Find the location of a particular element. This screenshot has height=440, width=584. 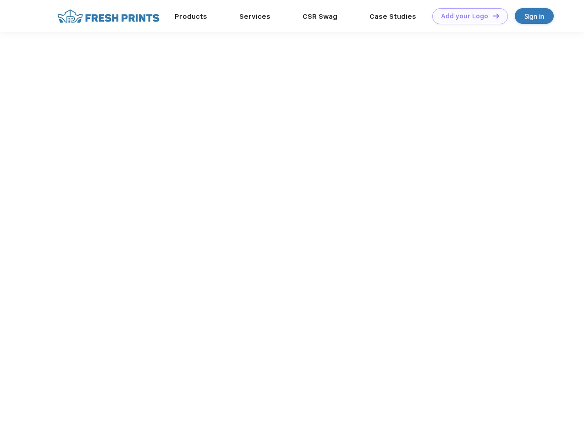

div: Add your Logo is located at coordinates (465, 16).